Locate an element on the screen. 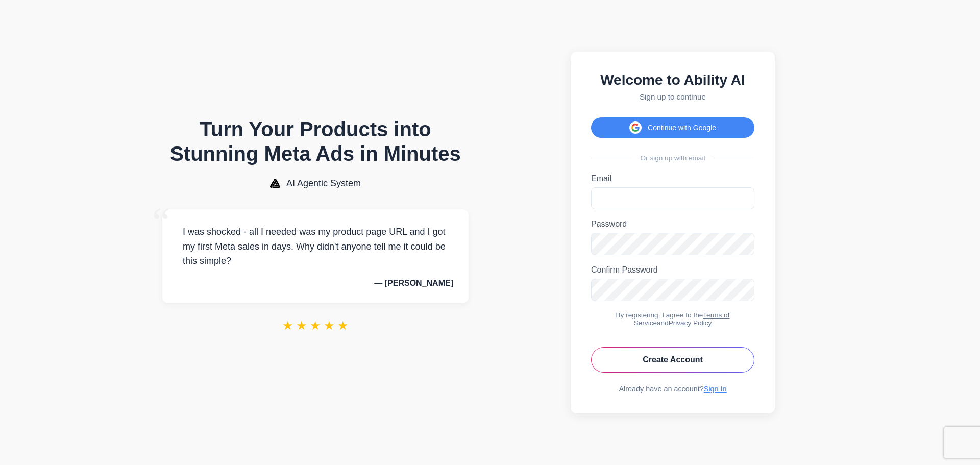 Image resolution: width=980 pixels, height=465 pixels. button: Create Account is located at coordinates (673, 359).